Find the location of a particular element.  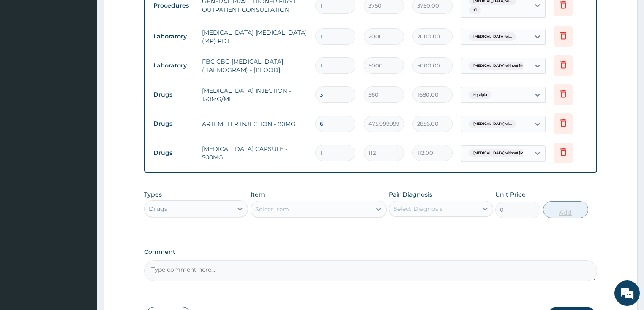

div: Select Diagnosis is located at coordinates (418, 209).